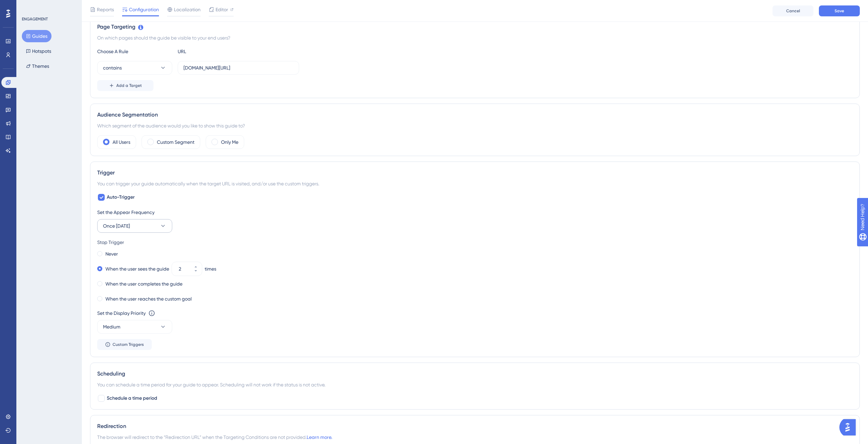 This screenshot has width=868, height=444. What do you see at coordinates (35, 19) in the screenshot?
I see `div: ENGAGEMENT` at bounding box center [35, 19].